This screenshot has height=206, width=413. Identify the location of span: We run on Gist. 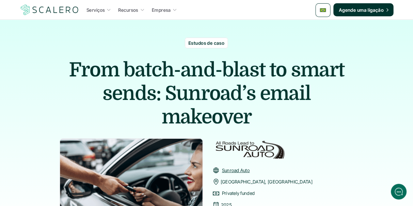
(69, 166).